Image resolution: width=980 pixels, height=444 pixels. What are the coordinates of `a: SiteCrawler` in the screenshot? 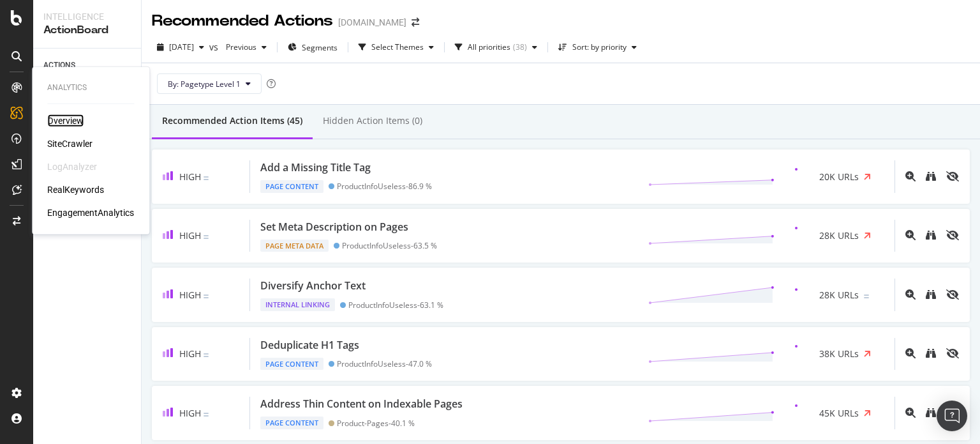 It's located at (69, 144).